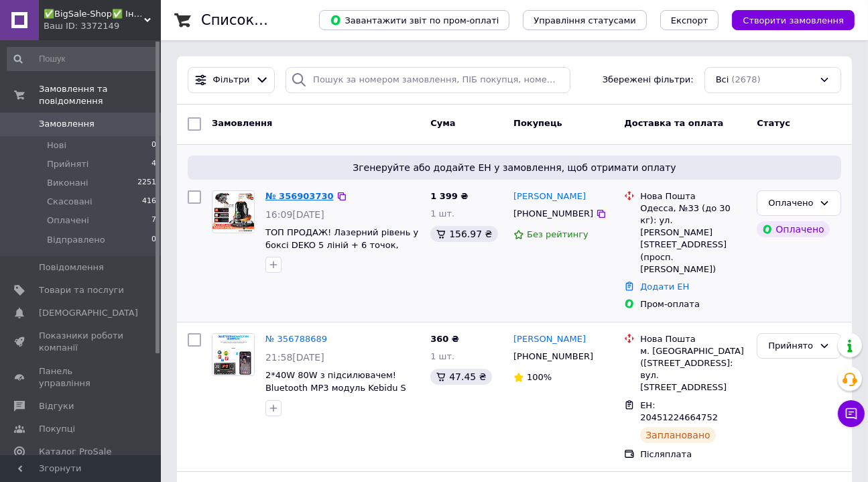 Image resolution: width=868 pixels, height=482 pixels. I want to click on span: ЕН: 20451224664752, so click(679, 411).